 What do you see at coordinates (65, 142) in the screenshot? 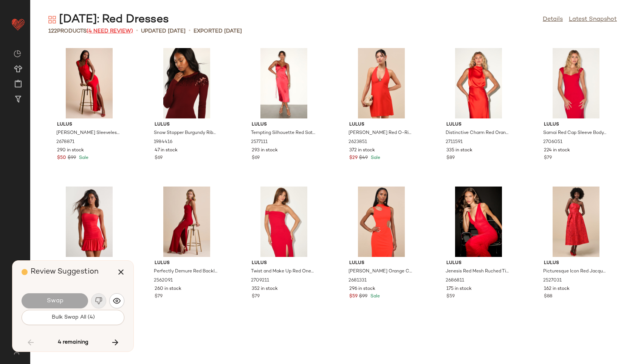
I see `span: 2678871` at bounding box center [65, 142].